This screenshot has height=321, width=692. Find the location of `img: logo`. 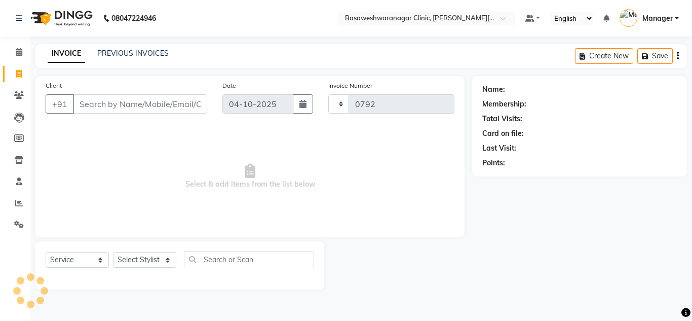

img: logo is located at coordinates (60, 18).